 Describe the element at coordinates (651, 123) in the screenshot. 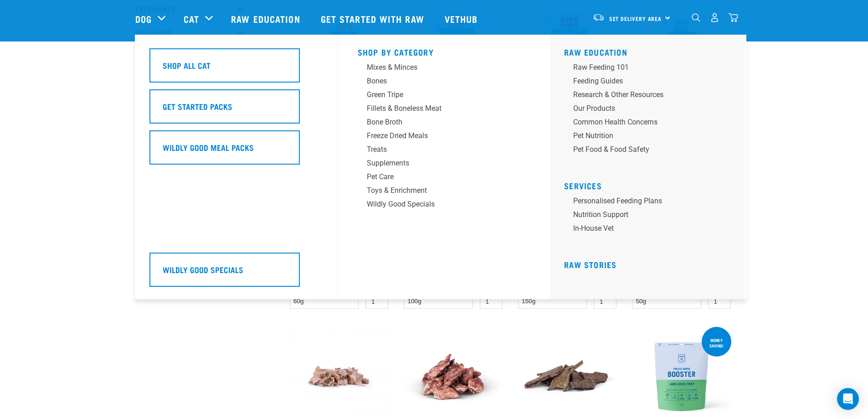

I see `a: Common Health Concerns` at that location.